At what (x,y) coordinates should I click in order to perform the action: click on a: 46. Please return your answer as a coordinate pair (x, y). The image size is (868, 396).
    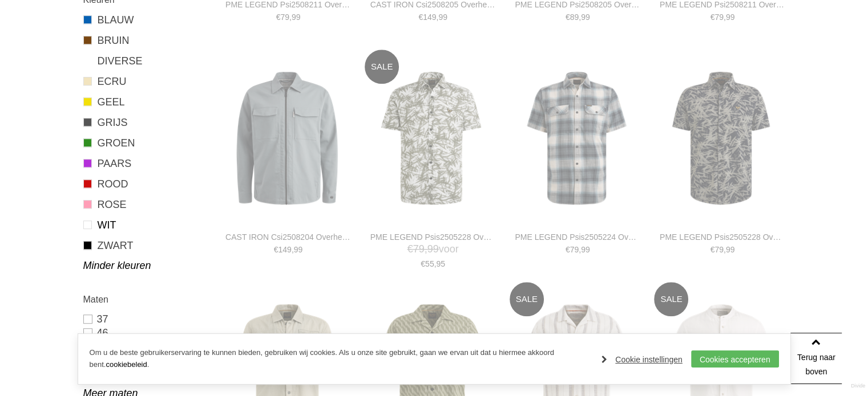
    Looking at the image, I should click on (144, 333).